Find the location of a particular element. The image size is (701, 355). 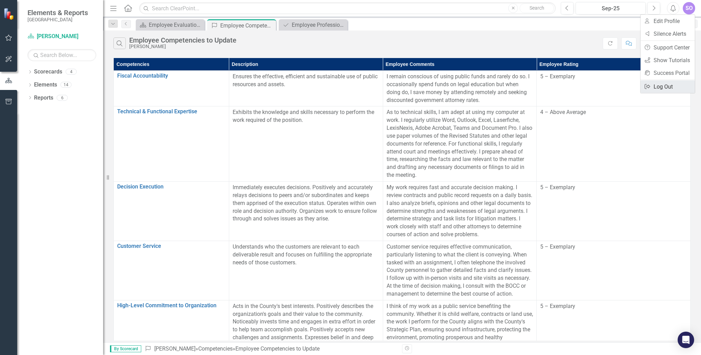

p: My work requires fast and accurate decision making. I review contracts and public record requests... is located at coordinates (460, 211).